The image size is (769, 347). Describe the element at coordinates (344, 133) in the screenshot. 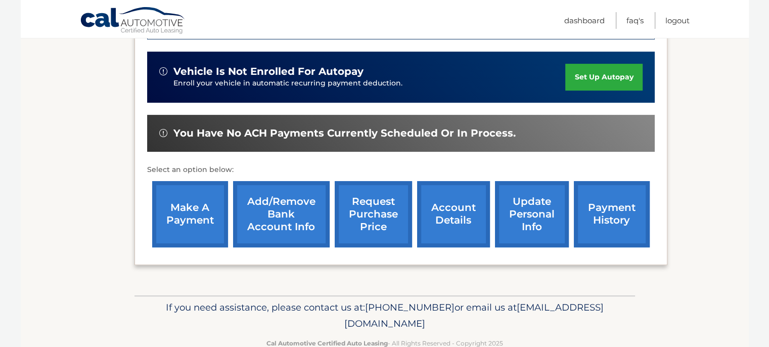

I see `span: You have no ACH payments currently scheduled or in process.` at that location.